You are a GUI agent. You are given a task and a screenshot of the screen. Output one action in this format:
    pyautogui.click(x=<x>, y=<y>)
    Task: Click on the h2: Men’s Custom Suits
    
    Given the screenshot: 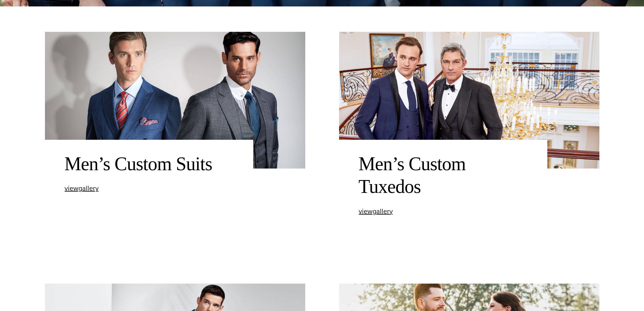 What is the action you would take?
    pyautogui.click(x=149, y=164)
    